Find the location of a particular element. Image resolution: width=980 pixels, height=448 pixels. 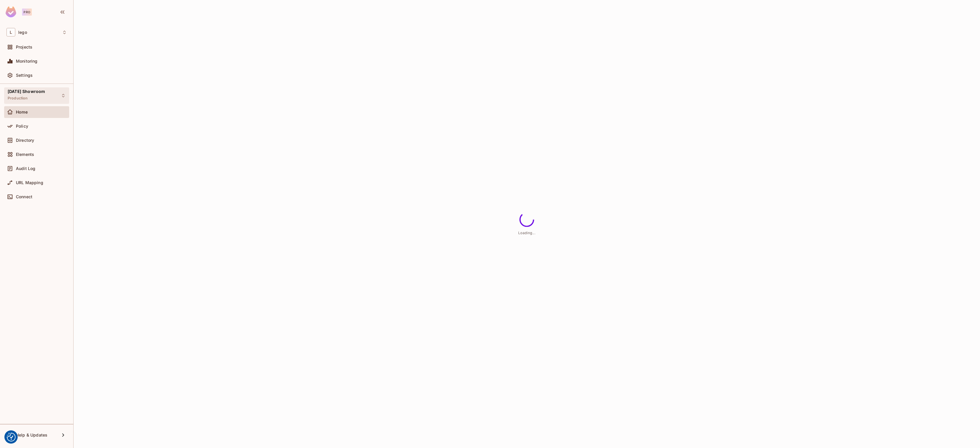

span: Projects is located at coordinates (24, 47).